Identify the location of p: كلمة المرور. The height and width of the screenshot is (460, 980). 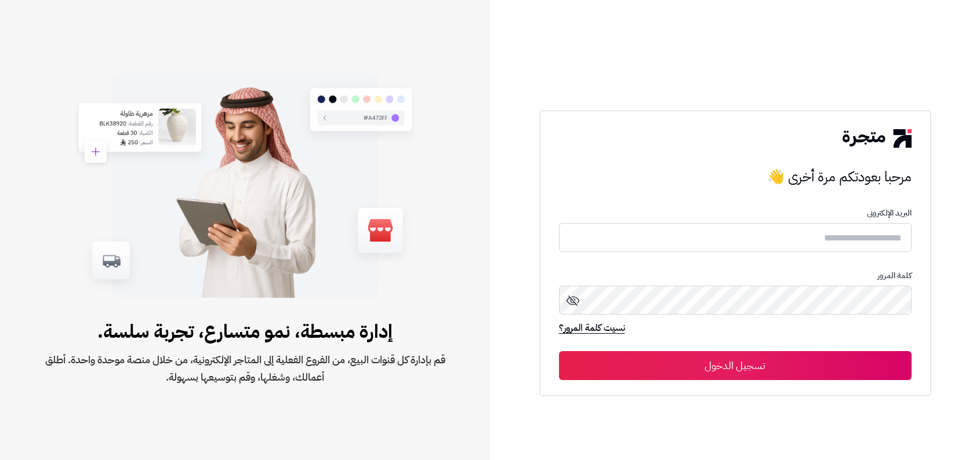
(735, 276).